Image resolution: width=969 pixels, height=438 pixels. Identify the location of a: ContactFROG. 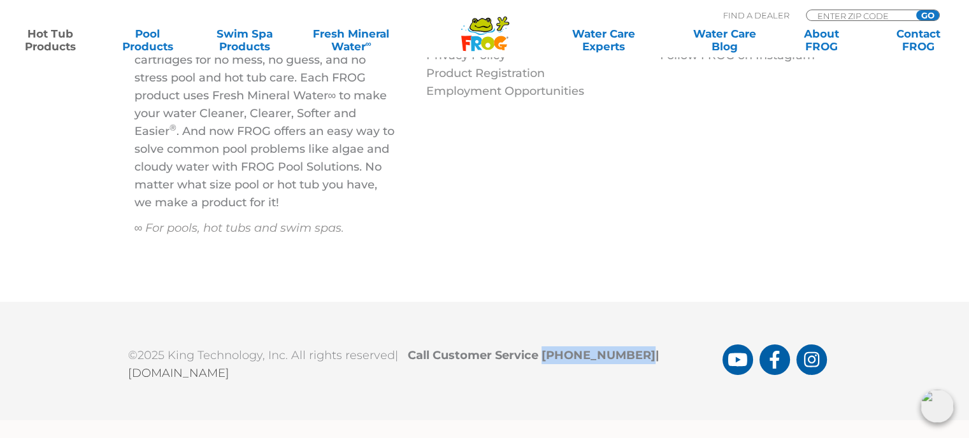
(919, 40).